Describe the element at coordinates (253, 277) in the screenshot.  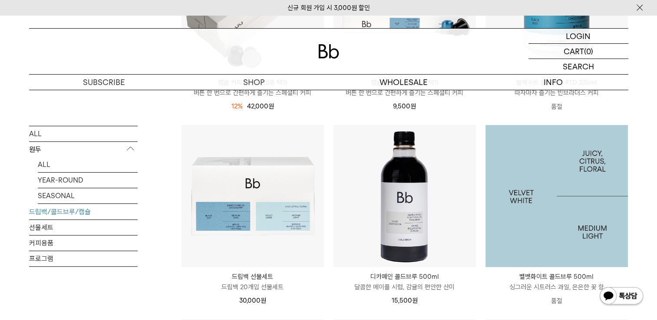
I see `p: 드립백 선물세트` at that location.